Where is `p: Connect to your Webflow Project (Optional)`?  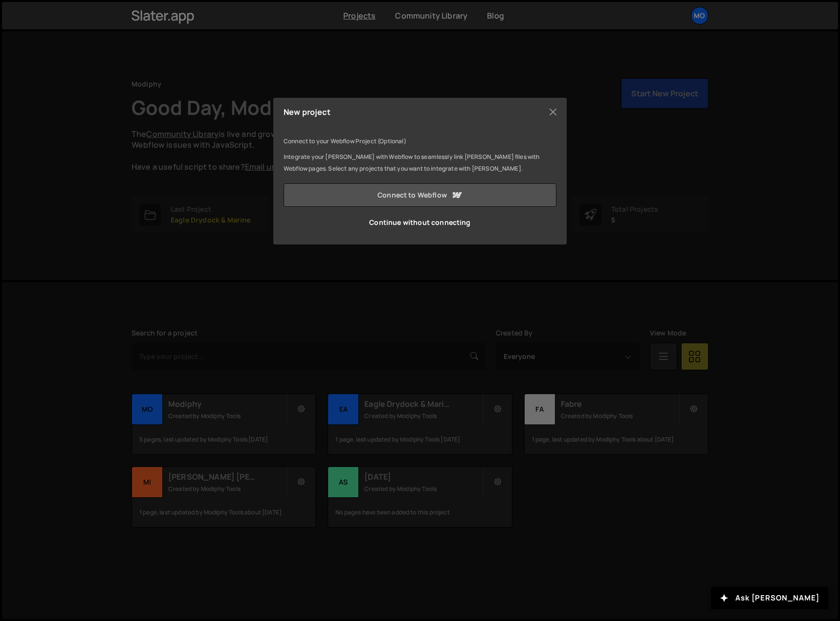
p: Connect to your Webflow Project (Optional) is located at coordinates (420, 141).